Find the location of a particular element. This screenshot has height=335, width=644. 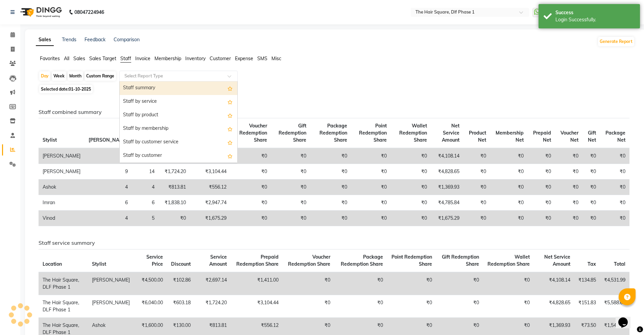

span: Voucher Redemption Share is located at coordinates (310, 260).